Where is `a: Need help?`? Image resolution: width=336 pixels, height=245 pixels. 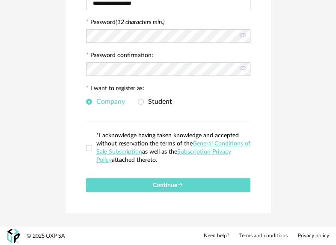 a: Need help? is located at coordinates (216, 236).